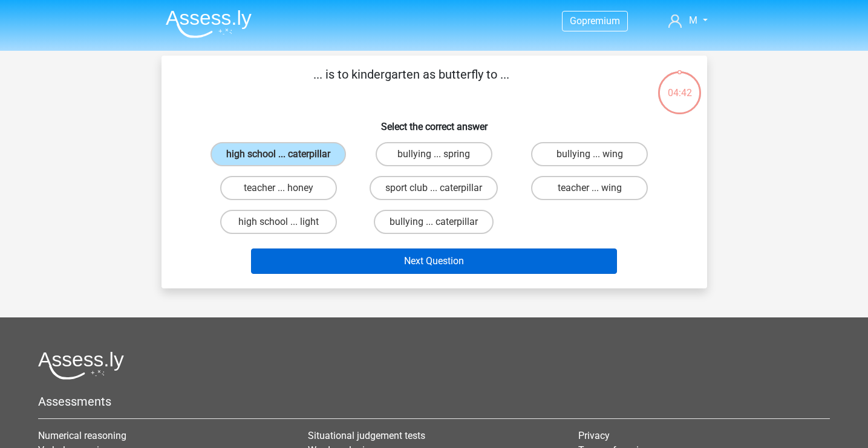 The width and height of the screenshot is (868, 448). What do you see at coordinates (589, 154) in the screenshot?
I see `label: bullying ... wing` at bounding box center [589, 154].